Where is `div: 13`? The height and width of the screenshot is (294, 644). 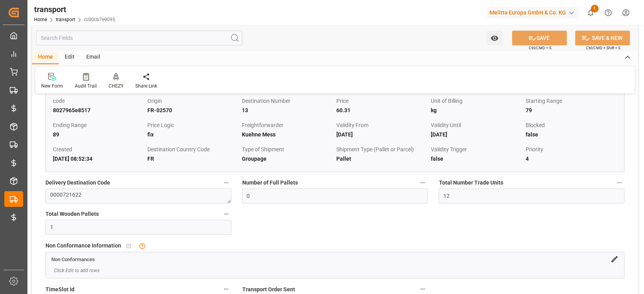
div: 13 is located at coordinates (288, 111).